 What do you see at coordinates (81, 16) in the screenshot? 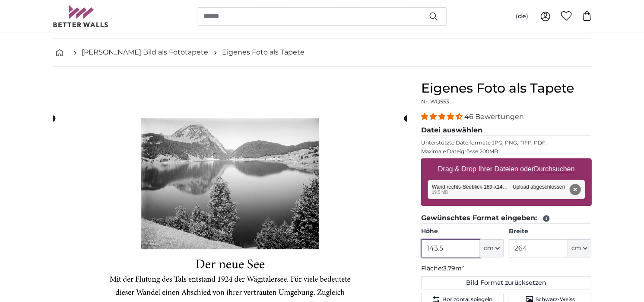
I see `img: Betterwalls` at bounding box center [81, 16].